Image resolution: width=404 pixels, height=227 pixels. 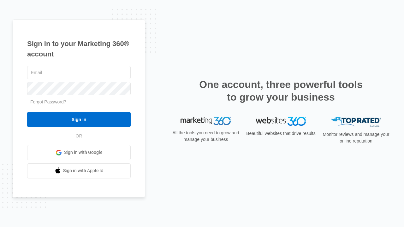 What do you see at coordinates (281, 134) in the screenshot?
I see `p: Beautiful websites that drive results` at bounding box center [281, 134].